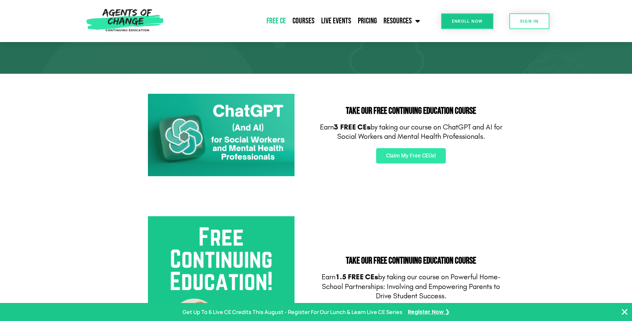 The height and width of the screenshot is (321, 632). I want to click on a: Pricing, so click(367, 21).